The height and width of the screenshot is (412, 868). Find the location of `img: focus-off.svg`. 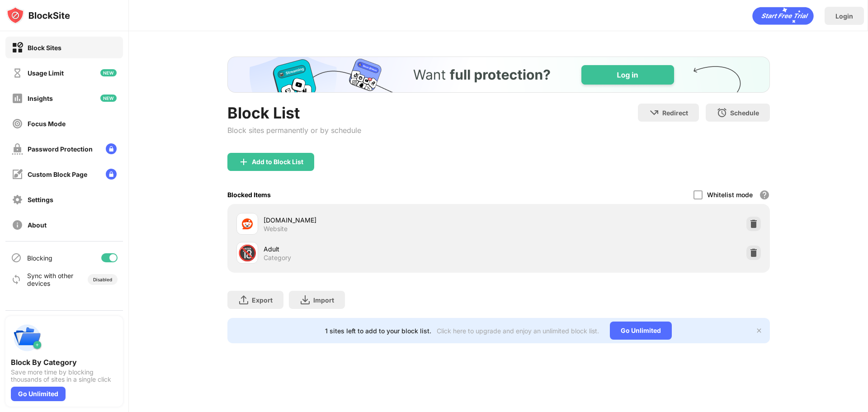

img: focus-off.svg is located at coordinates (18, 124).